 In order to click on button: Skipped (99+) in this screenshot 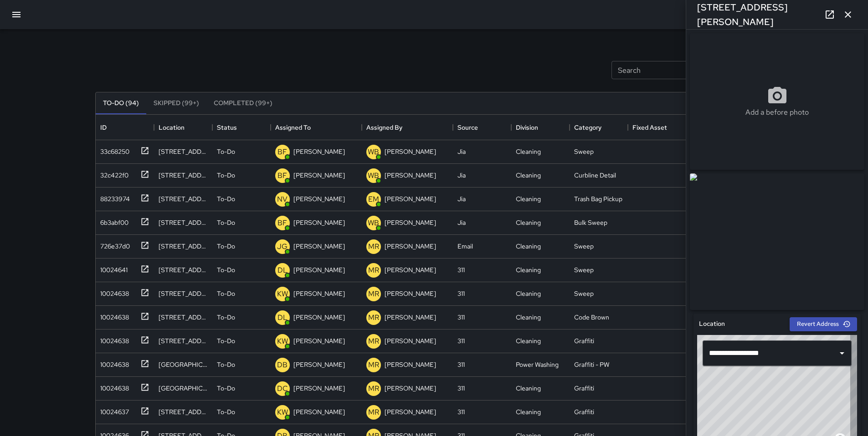, I will do `click(177, 104)`.